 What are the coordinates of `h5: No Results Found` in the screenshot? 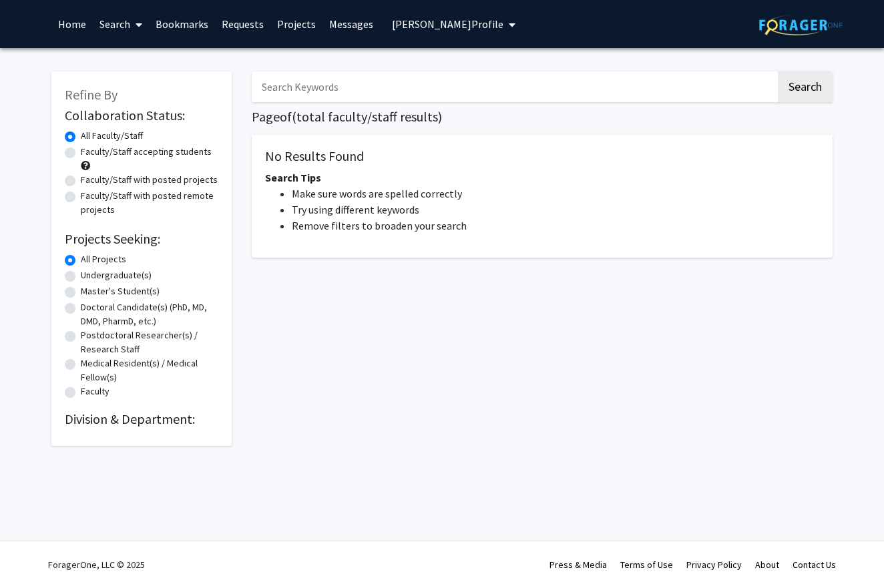 It's located at (542, 156).